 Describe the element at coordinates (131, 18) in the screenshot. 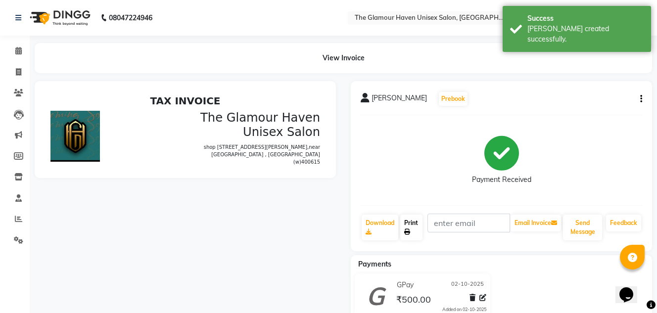

I see `b: 08047224946` at that location.